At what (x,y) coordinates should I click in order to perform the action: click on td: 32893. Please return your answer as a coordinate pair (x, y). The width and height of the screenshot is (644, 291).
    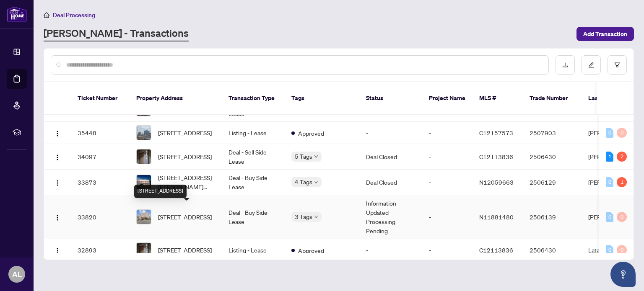
    Looking at the image, I should click on (100, 250).